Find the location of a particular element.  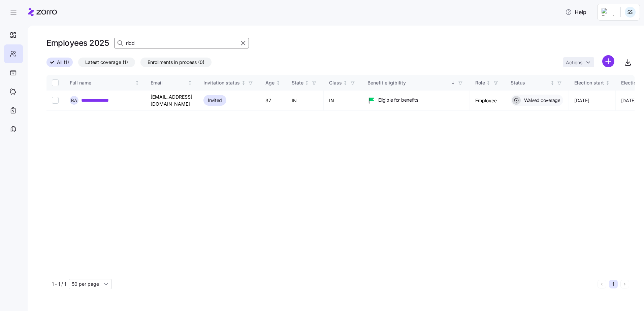

input: Select all records is located at coordinates (55, 83).